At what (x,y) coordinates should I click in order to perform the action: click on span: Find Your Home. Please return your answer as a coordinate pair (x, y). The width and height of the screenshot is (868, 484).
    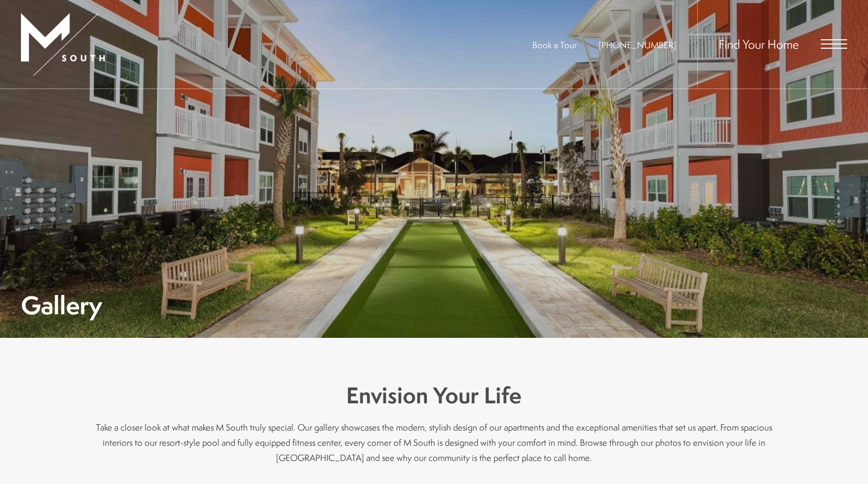
    Looking at the image, I should click on (758, 44).